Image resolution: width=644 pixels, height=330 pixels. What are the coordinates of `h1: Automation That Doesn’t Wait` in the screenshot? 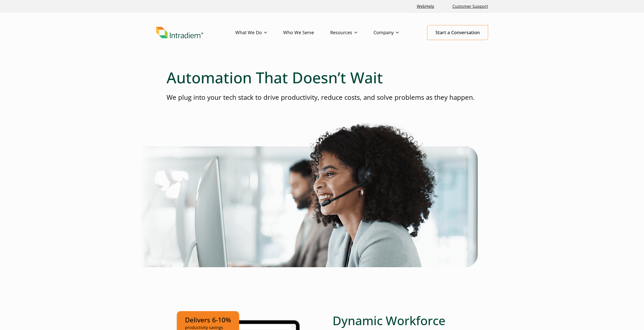 It's located at (322, 77).